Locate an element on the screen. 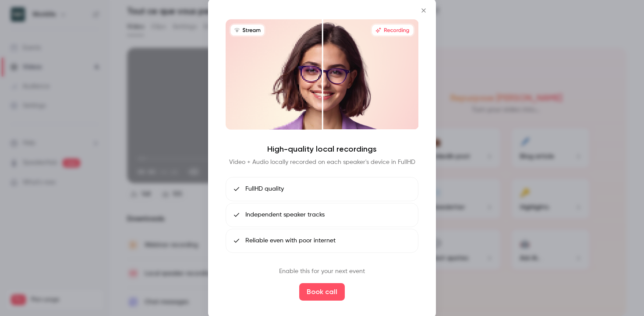 The width and height of the screenshot is (644, 316). button: Book call is located at coordinates (322, 292).